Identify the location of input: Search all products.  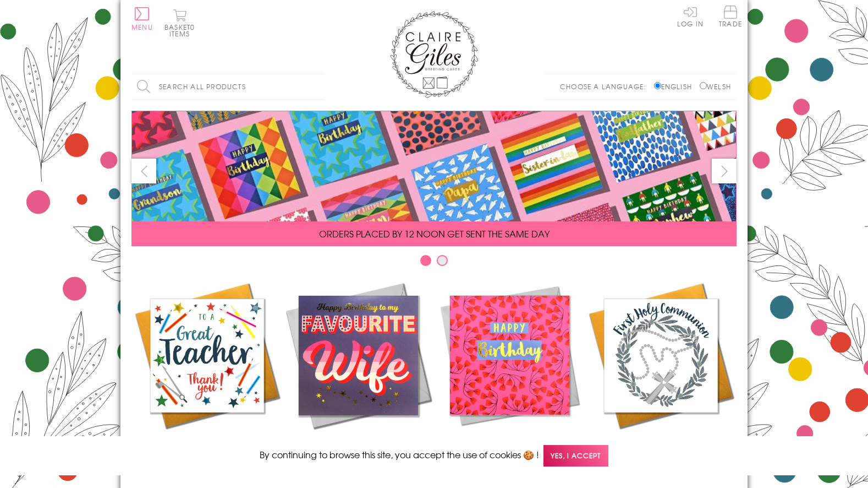
(228, 87).